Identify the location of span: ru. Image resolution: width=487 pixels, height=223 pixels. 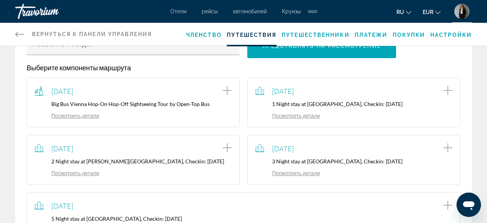
(400, 12).